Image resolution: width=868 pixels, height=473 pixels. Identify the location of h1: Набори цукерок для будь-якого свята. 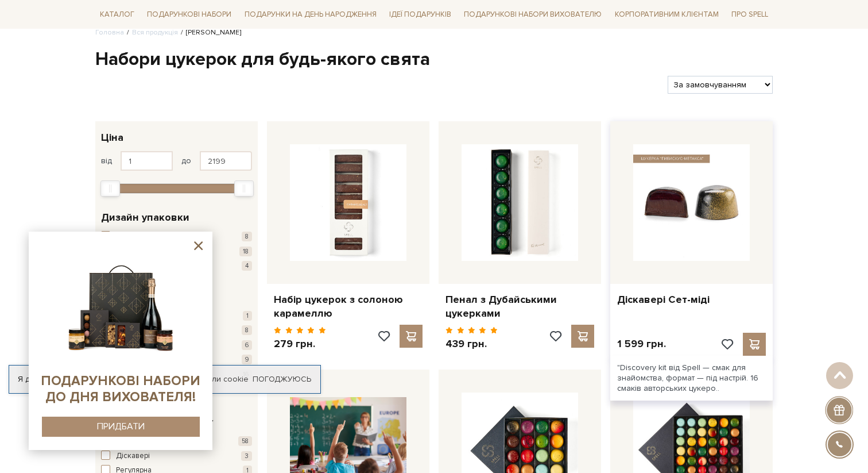
(434, 60).